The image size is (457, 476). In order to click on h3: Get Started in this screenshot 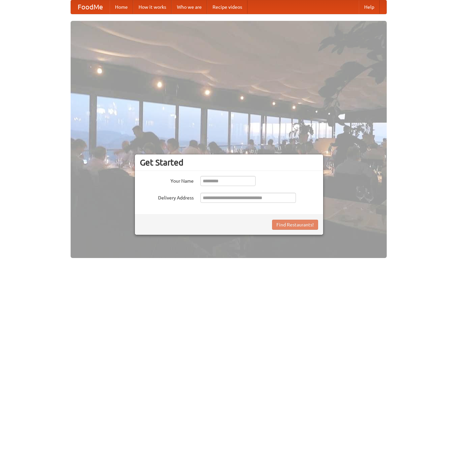, I will do `click(229, 163)`.